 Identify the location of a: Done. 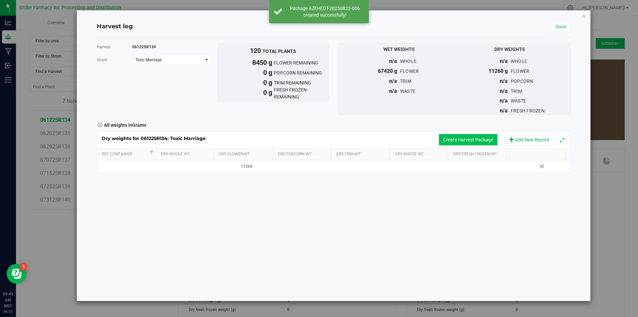
(561, 27).